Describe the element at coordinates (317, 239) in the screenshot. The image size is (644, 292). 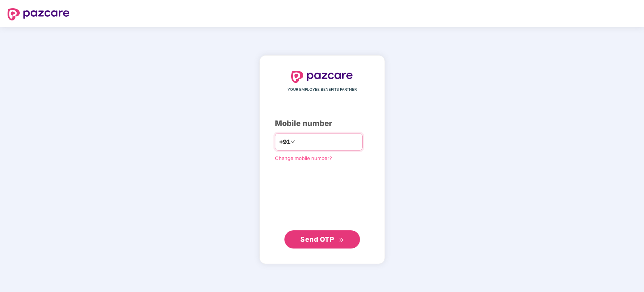
I see `span: Send OTP` at that location.